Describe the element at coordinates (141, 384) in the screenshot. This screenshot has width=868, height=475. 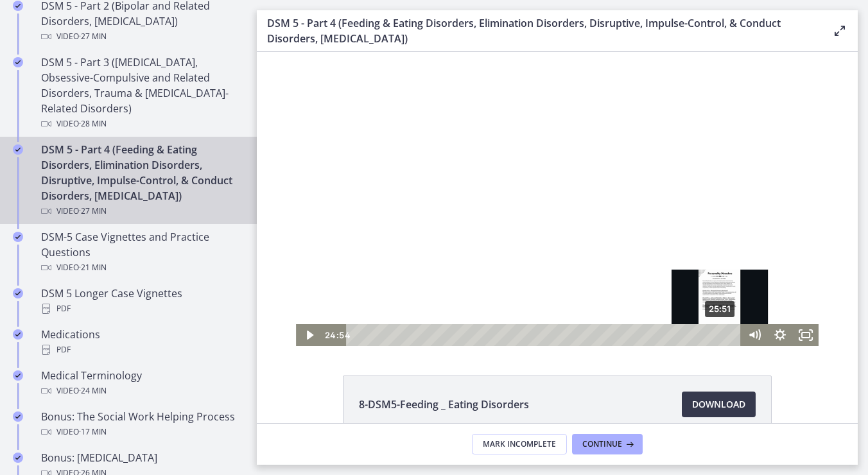
I see `div: Medical Terminology` at that location.